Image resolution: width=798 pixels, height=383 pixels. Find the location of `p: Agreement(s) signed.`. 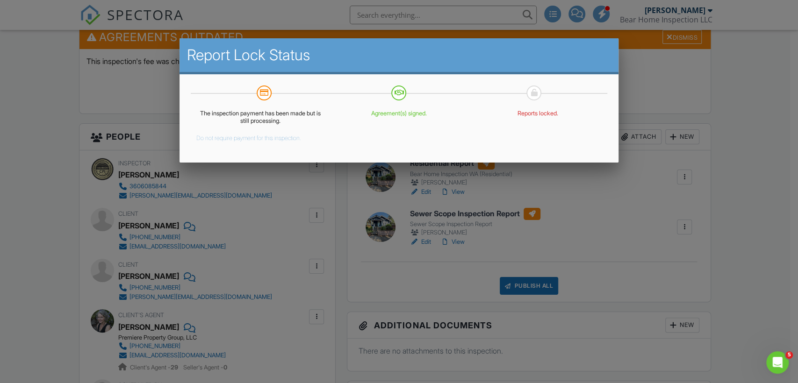

p: Agreement(s) signed. is located at coordinates (399, 114).